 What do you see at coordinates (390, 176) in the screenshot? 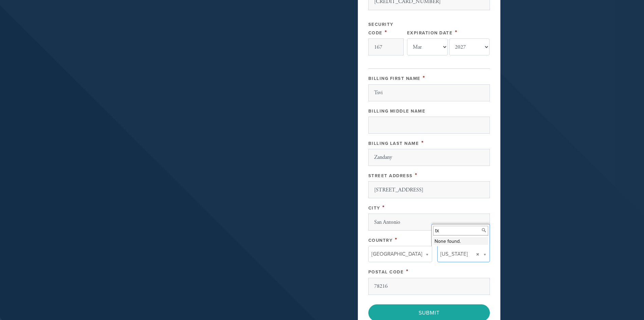
I see `label: Street Address` at bounding box center [390, 176].